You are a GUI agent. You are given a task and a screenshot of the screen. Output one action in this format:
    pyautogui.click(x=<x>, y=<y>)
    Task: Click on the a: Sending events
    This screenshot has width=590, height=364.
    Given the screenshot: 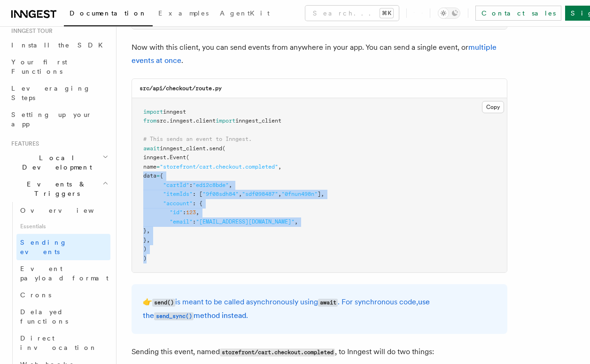 What is the action you would take?
    pyautogui.click(x=63, y=247)
    